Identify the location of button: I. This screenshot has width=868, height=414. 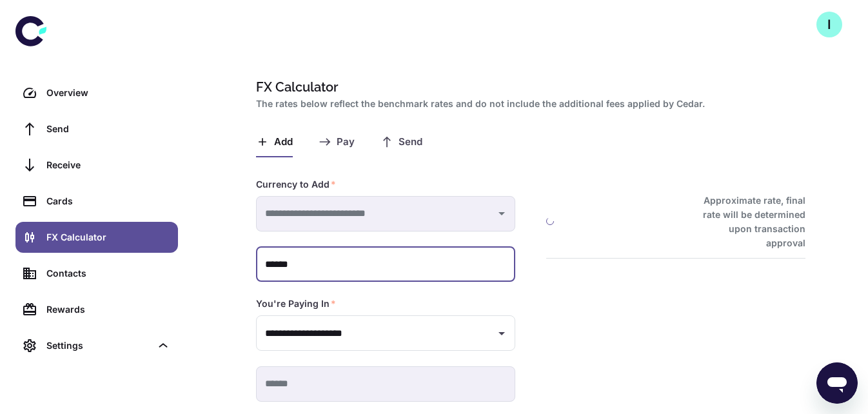
(830, 25).